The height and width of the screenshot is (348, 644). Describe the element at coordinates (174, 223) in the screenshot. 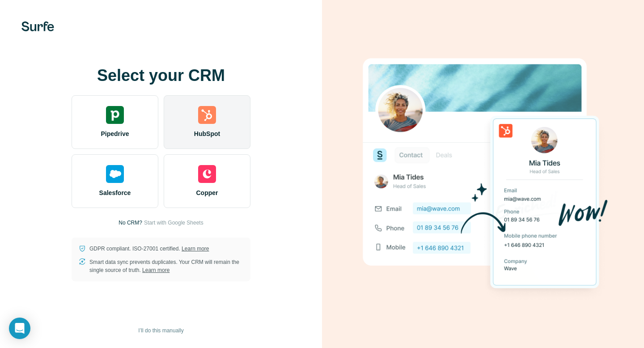

I see `button: Start with Google Sheets` at that location.